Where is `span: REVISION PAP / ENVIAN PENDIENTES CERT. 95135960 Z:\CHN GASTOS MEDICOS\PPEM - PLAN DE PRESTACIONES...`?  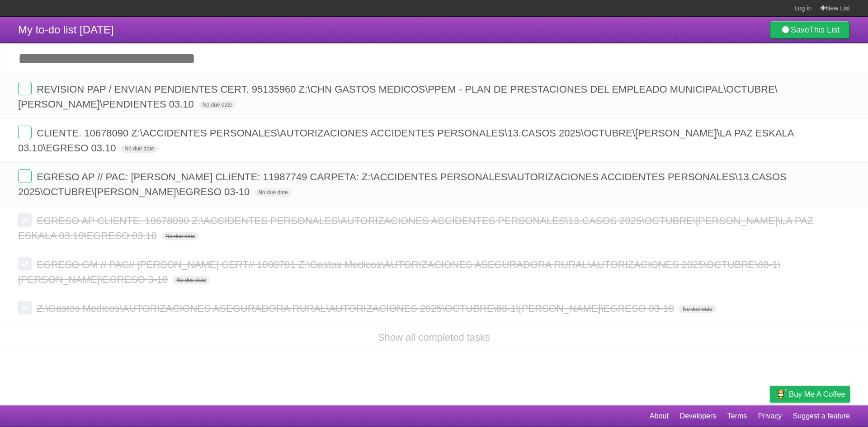
span: REVISION PAP / ENVIAN PENDIENTES CERT. 95135960 Z:\CHN GASTOS MEDICOS\PPEM - PLAN DE PRESTACIONES... is located at coordinates (398, 97).